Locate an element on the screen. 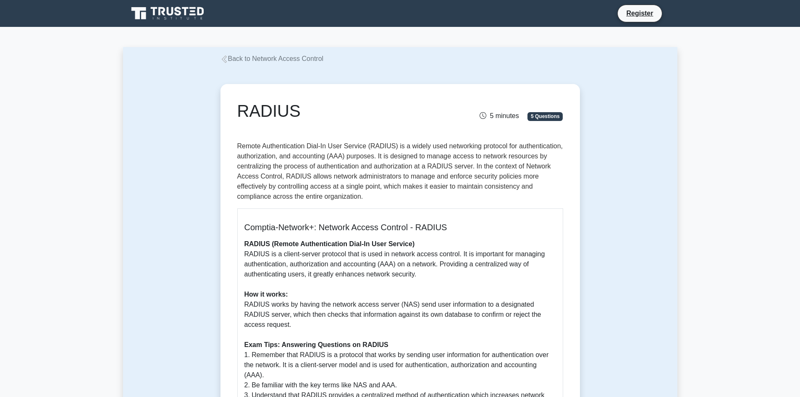  h1: RADIUS is located at coordinates (344, 111).